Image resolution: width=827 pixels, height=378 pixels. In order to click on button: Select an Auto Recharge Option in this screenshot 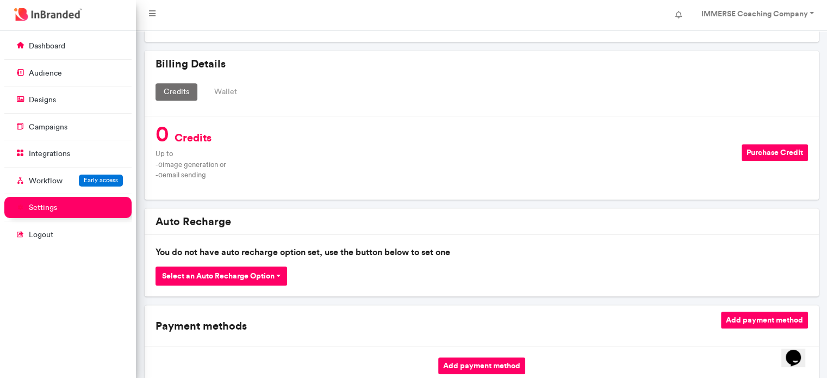, I will do `click(221, 276)`.